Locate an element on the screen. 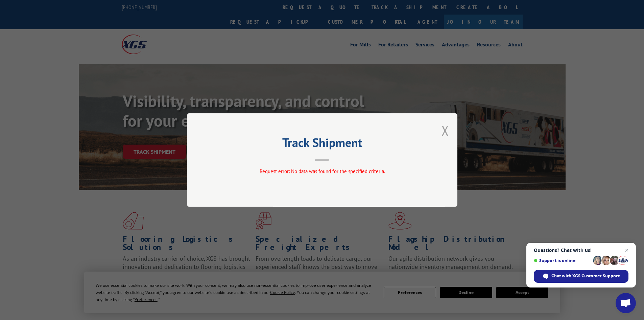  span: Chat with XGS Customer Support is located at coordinates (585, 276).